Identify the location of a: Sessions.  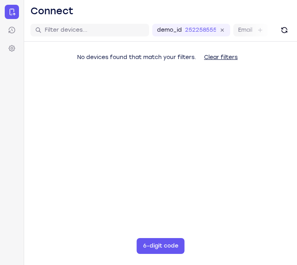
(12, 30).